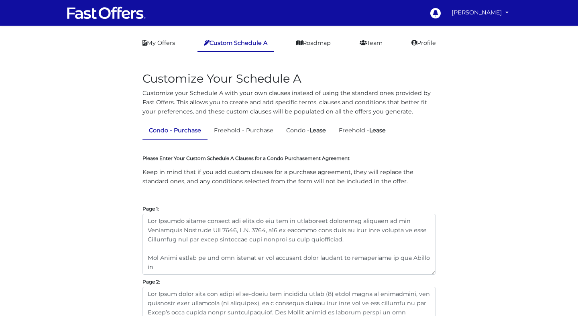 The image size is (578, 316). Describe the element at coordinates (243, 130) in the screenshot. I see `a: Freehold - Purchase` at that location.